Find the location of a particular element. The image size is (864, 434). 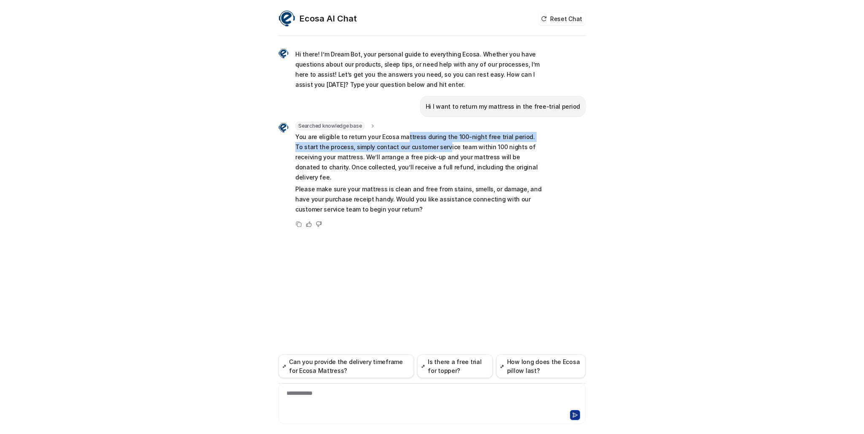

p: Hi there! I’m Dream Bot, your personal guide to everything Ecosa. Whether you have questions abou... is located at coordinates (418, 70).